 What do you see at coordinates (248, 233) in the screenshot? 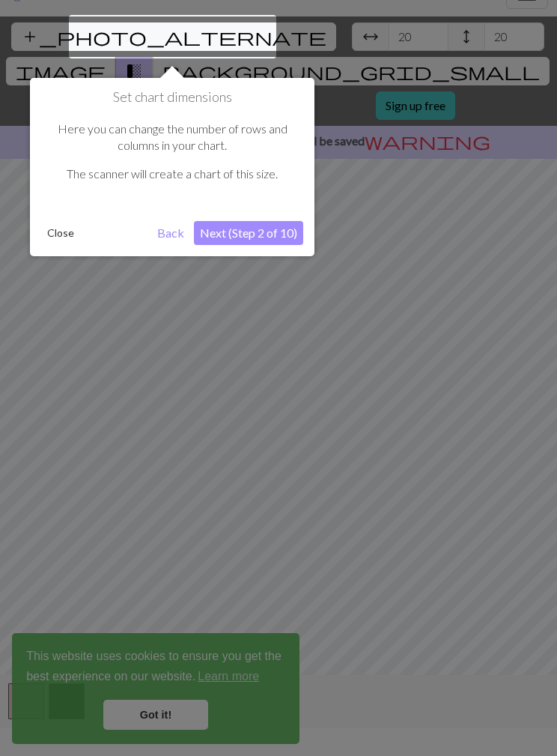
I see `button: Next (Step 2 of 10)` at bounding box center [248, 233].